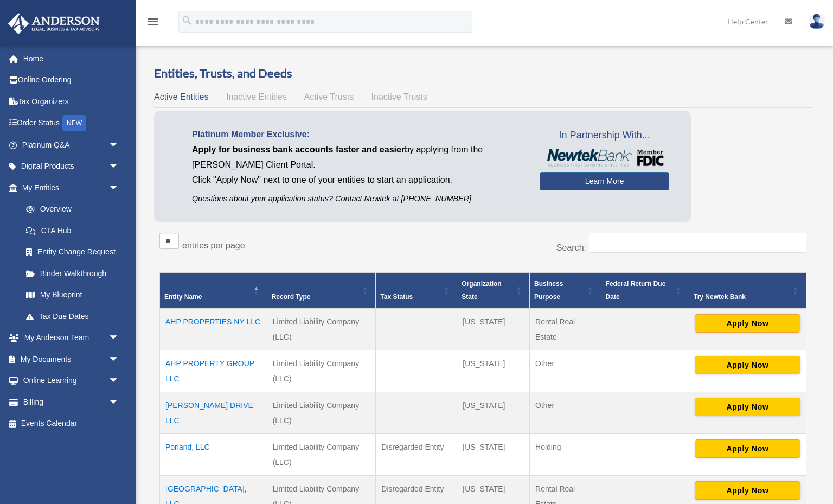 The height and width of the screenshot is (504, 833). I want to click on span: In Partnership With..., so click(605, 136).